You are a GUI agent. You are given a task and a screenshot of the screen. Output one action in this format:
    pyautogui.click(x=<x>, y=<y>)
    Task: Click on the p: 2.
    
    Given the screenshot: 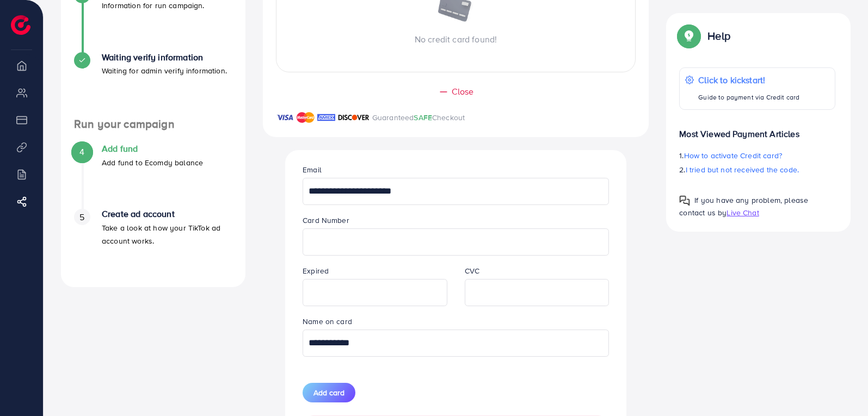 What is the action you would take?
    pyautogui.click(x=757, y=170)
    